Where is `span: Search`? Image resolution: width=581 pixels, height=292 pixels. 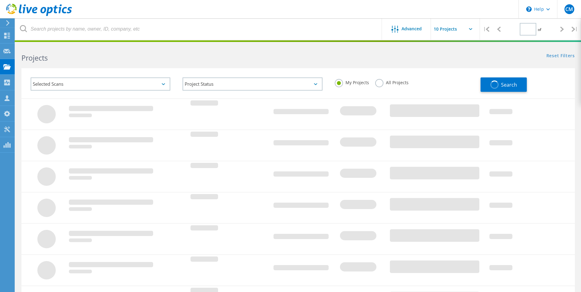 span: Search is located at coordinates (509, 85).